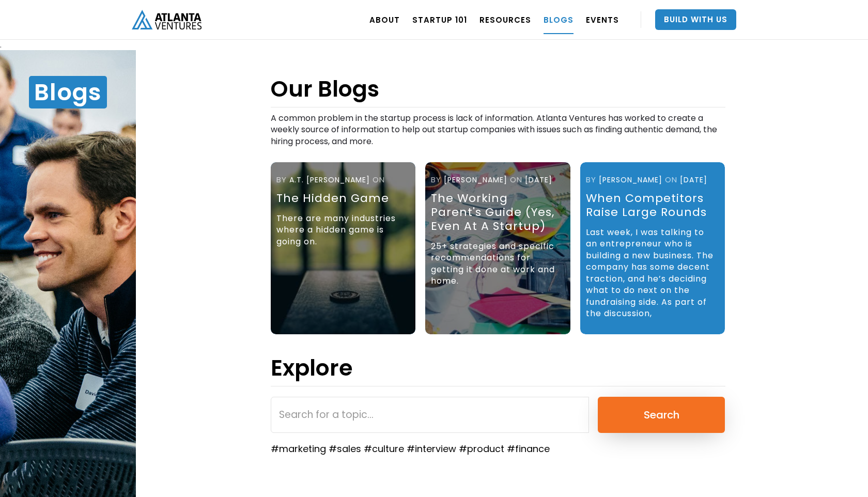 This screenshot has width=868, height=497. What do you see at coordinates (661, 415) in the screenshot?
I see `input: Search` at bounding box center [661, 415].